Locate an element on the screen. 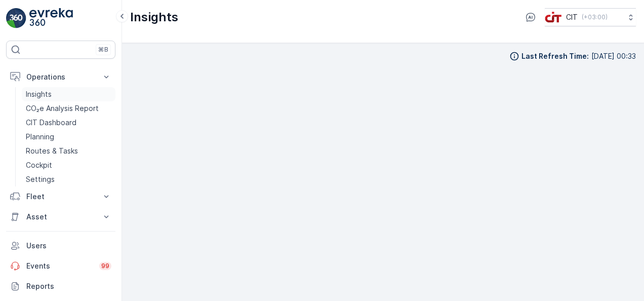 This screenshot has height=301, width=644. a: CO₂e Analysis Report is located at coordinates (69, 108).